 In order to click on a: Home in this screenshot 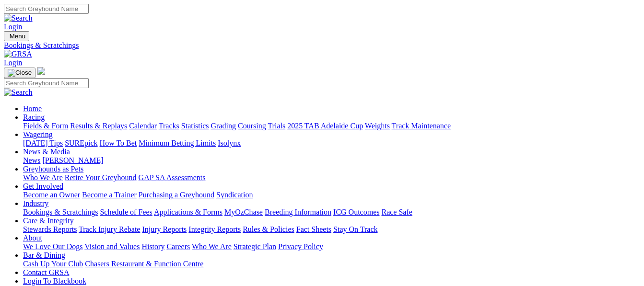, I will do `click(32, 108)`.